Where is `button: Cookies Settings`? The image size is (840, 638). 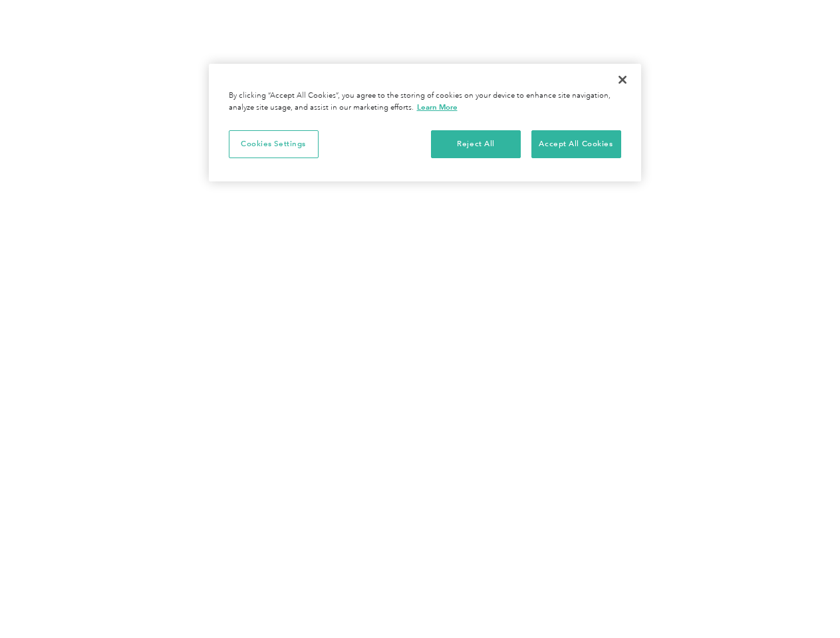 button: Cookies Settings is located at coordinates (274, 144).